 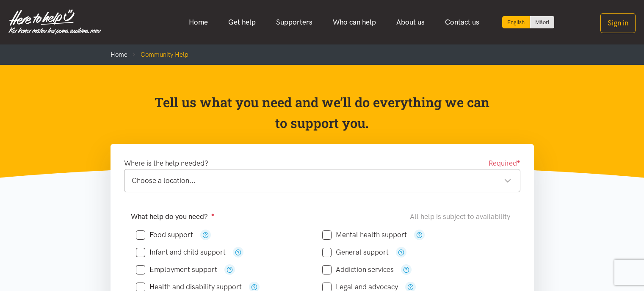 What do you see at coordinates (617, 22) in the screenshot?
I see `button: Sign in` at bounding box center [617, 22].